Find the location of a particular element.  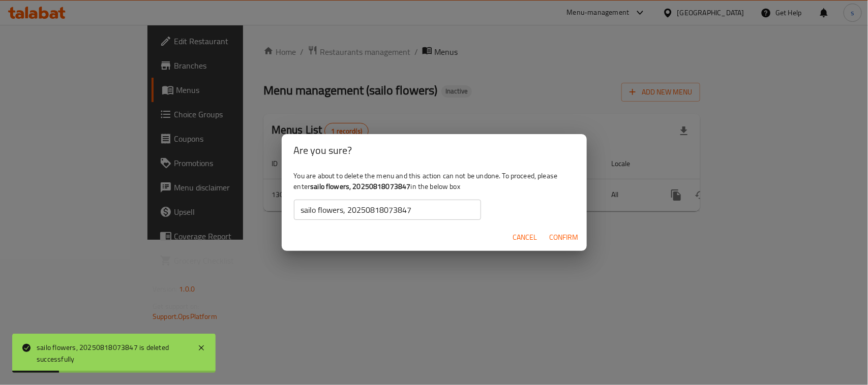

button: Confirm is located at coordinates (564, 237).